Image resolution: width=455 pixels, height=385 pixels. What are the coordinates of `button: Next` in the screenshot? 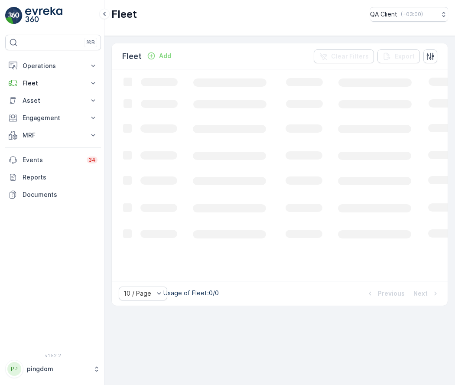 It's located at (427, 294).